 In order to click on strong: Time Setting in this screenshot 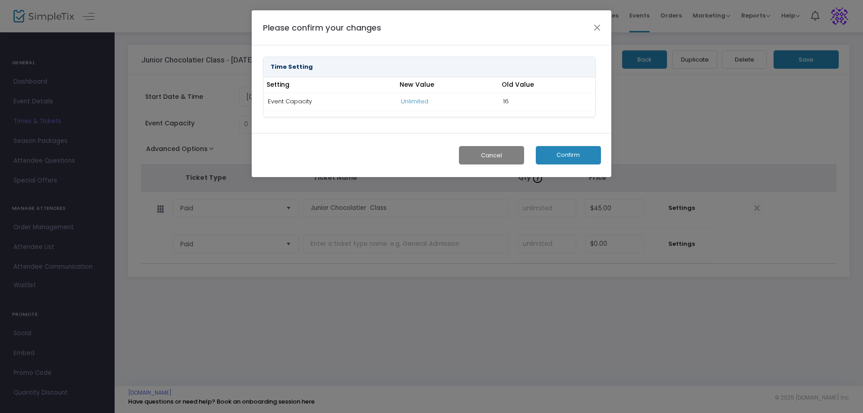, I will do `click(292, 67)`.